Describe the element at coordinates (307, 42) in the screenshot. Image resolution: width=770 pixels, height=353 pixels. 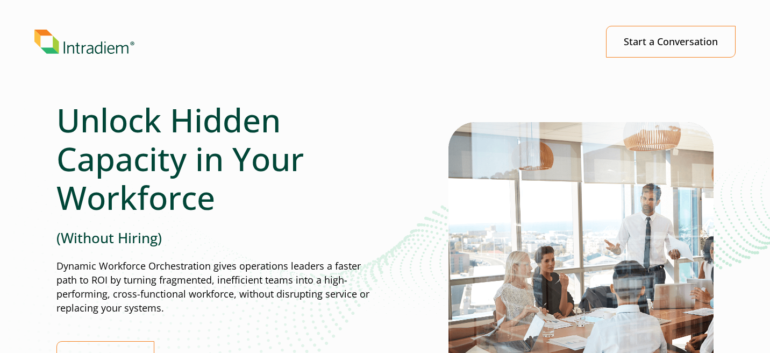
I see `a: Link to homepage of Intradiem` at that location.